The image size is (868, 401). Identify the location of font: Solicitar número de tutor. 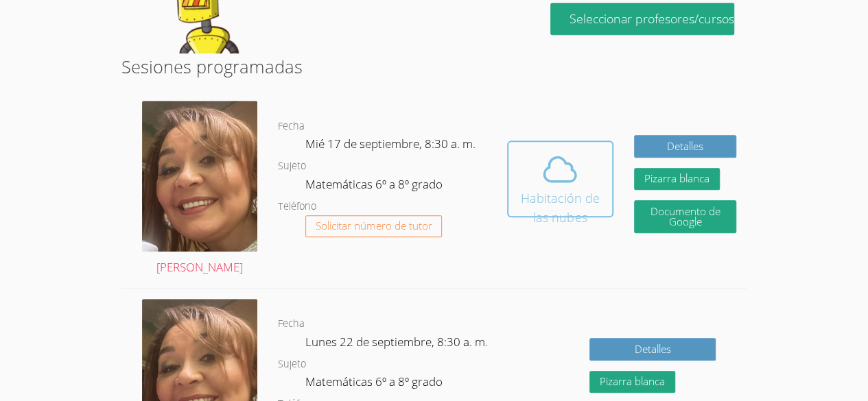
(374, 226).